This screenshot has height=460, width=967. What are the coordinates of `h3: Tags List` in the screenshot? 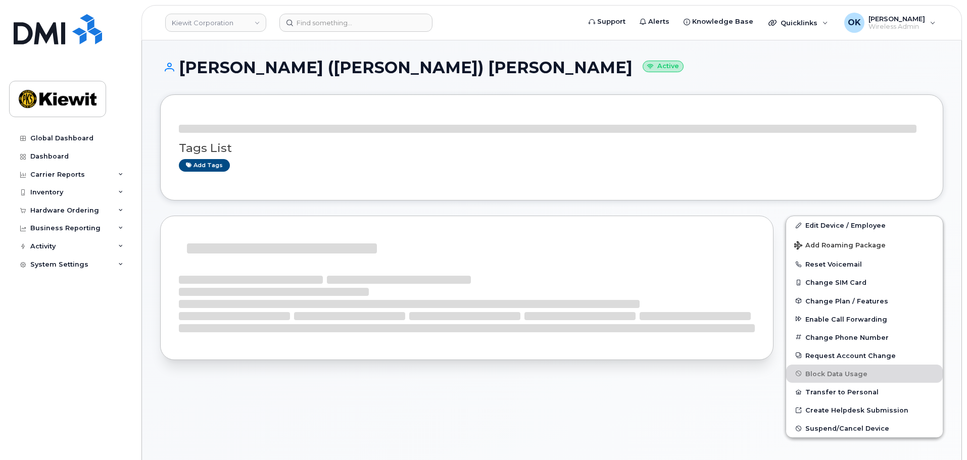 It's located at (552, 148).